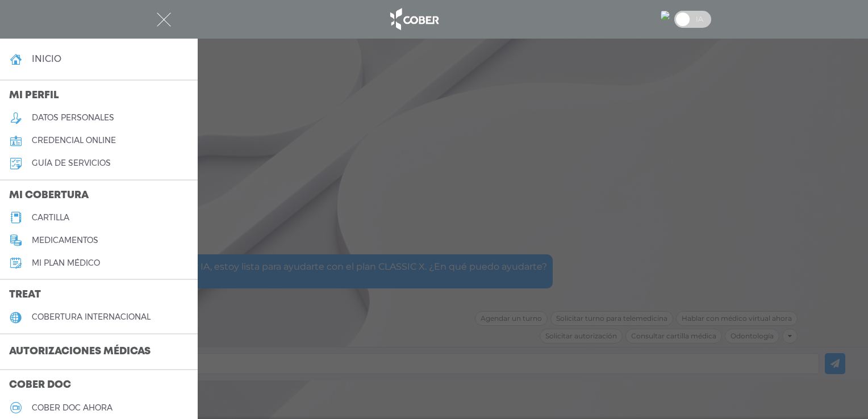 This screenshot has height=419, width=868. I want to click on h5: credencial online, so click(74, 140).